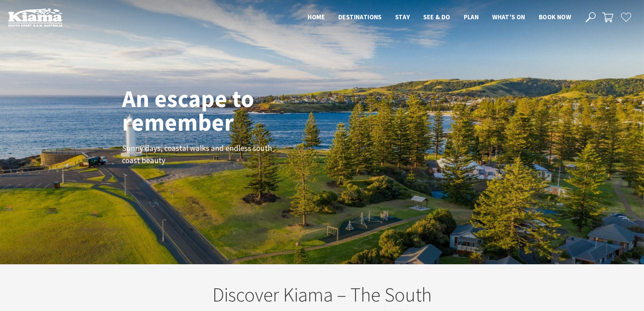 The width and height of the screenshot is (644, 311). What do you see at coordinates (215, 110) in the screenshot?
I see `h1: An escape to remember` at bounding box center [215, 110].